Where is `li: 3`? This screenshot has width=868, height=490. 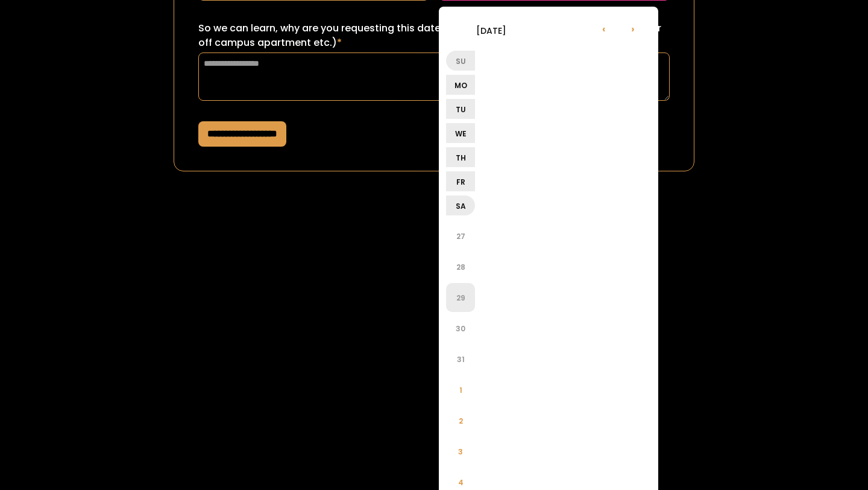
li: 3 is located at coordinates (461, 452).